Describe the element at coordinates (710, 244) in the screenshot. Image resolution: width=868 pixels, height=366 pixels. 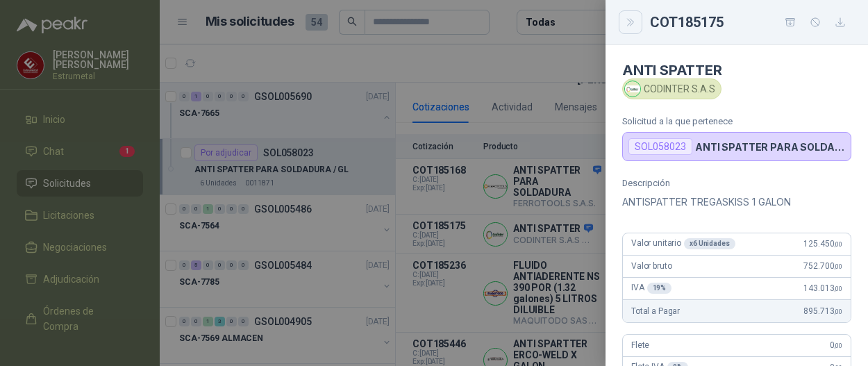
I see `div: x 6 Unidades` at that location.